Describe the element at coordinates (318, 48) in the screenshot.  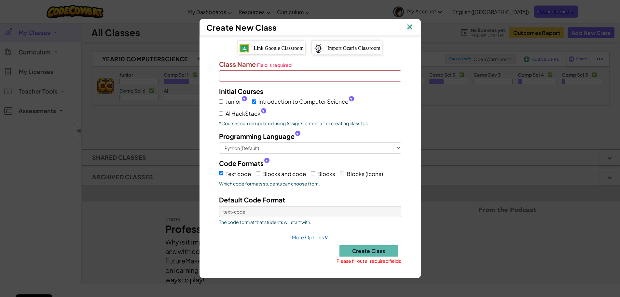
I see `img: ozaria-logo.png` at that location.